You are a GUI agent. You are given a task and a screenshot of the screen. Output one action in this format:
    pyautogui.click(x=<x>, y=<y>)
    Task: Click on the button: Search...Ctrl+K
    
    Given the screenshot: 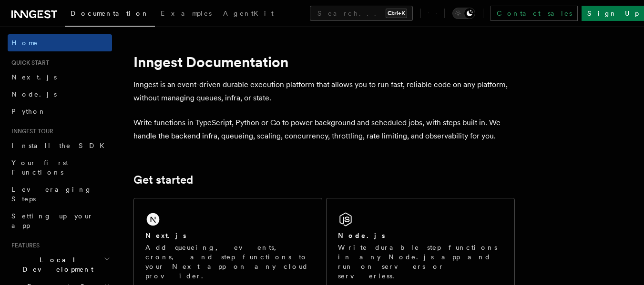 What is the action you would take?
    pyautogui.click(x=361, y=14)
    